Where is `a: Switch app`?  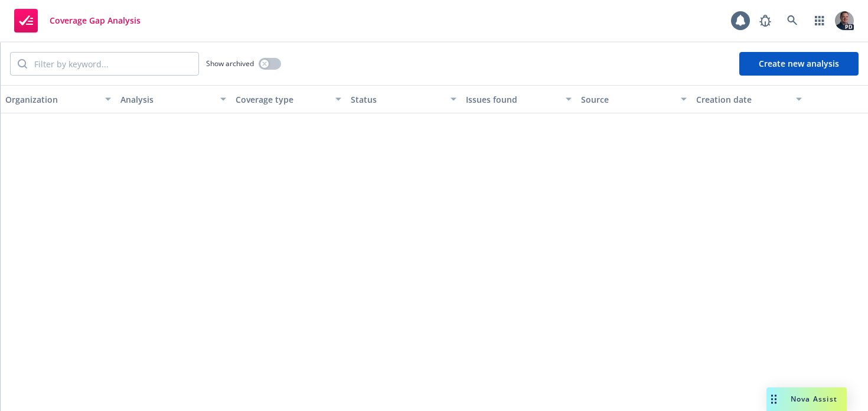 a: Switch app is located at coordinates (820, 21).